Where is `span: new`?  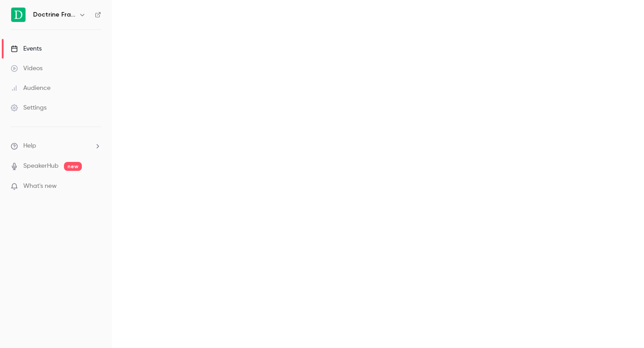
span: new is located at coordinates (73, 166).